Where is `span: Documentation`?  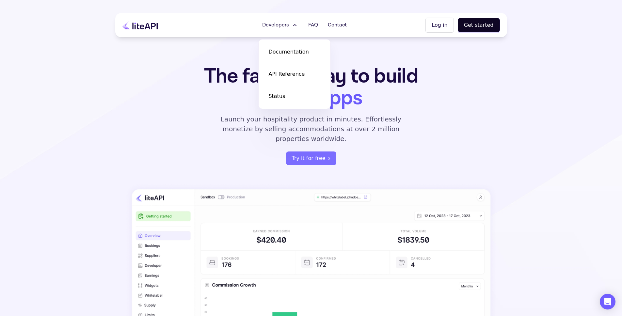 span: Documentation is located at coordinates (288, 52).